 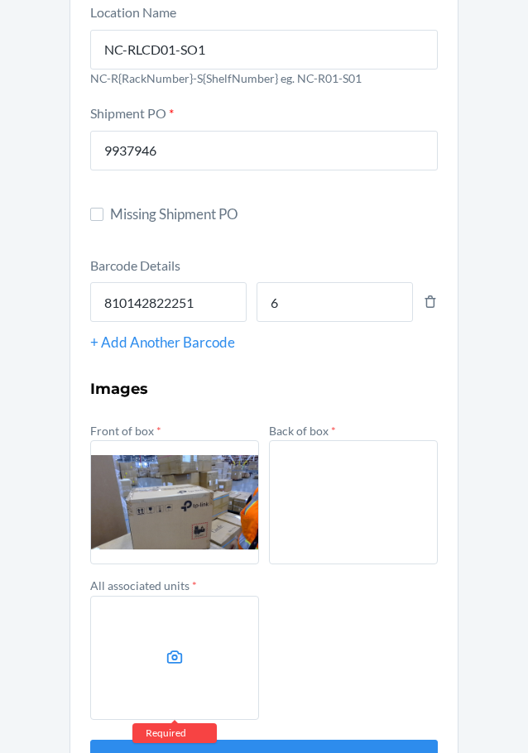 What do you see at coordinates (133, 12) in the screenshot?
I see `label: Location Name` at bounding box center [133, 12].